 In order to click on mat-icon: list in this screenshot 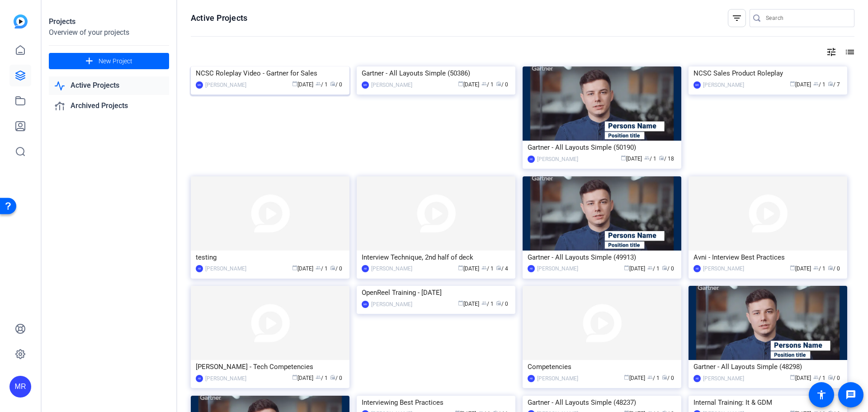, I will do `click(849, 52)`.